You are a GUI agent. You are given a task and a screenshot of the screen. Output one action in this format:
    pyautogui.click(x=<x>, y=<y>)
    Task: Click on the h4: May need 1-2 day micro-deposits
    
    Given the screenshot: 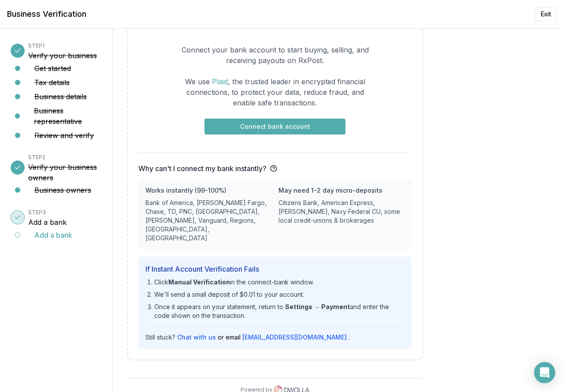 What is the action you would take?
    pyautogui.click(x=342, y=190)
    